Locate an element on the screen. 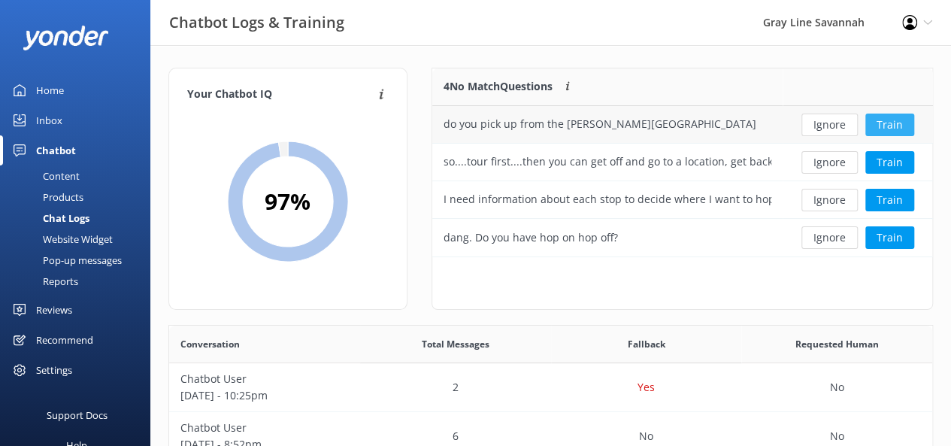  div: Inbox is located at coordinates (49, 120).